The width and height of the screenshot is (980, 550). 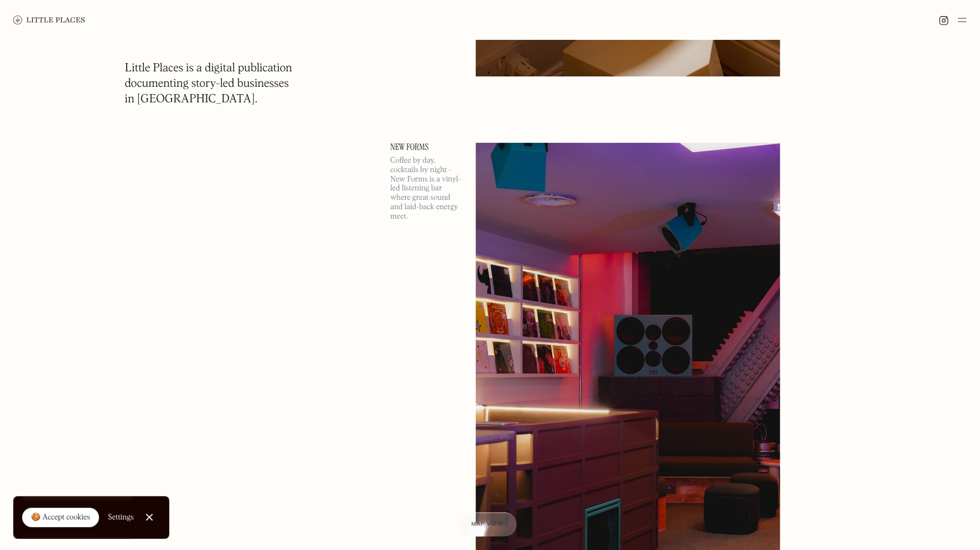 I want to click on a: New Forms, so click(x=427, y=147).